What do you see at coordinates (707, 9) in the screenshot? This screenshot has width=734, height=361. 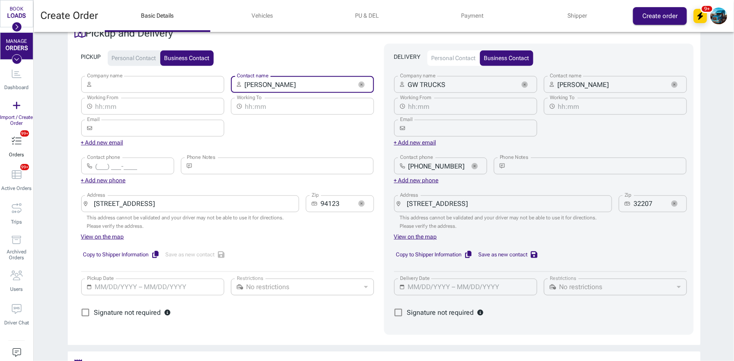 I see `span: 9+` at bounding box center [707, 9].